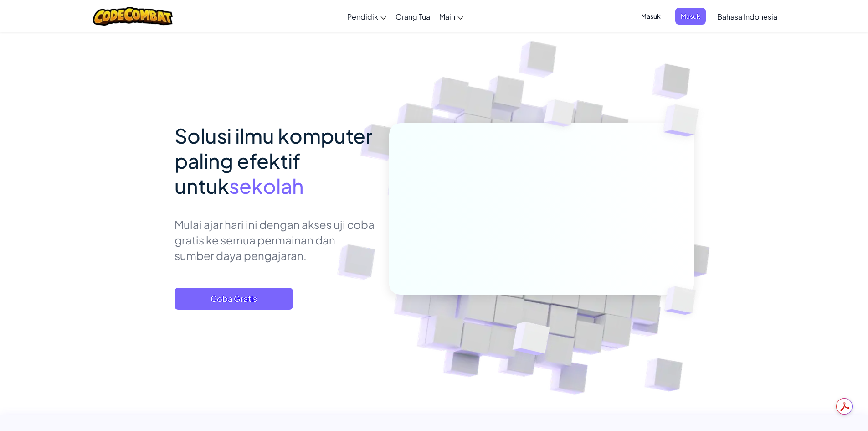 The width and height of the screenshot is (868, 431). Describe the element at coordinates (132, 16) in the screenshot. I see `img: CodeCombat logo` at that location.